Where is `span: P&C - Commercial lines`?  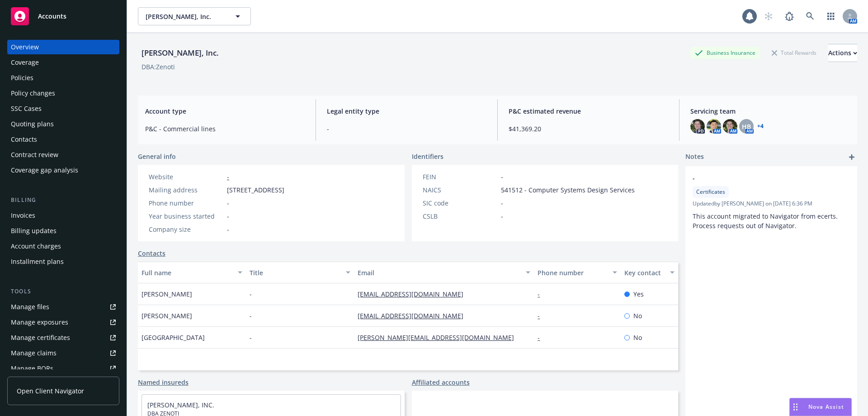
span: P&C - Commercial lines is located at coordinates (225, 128).